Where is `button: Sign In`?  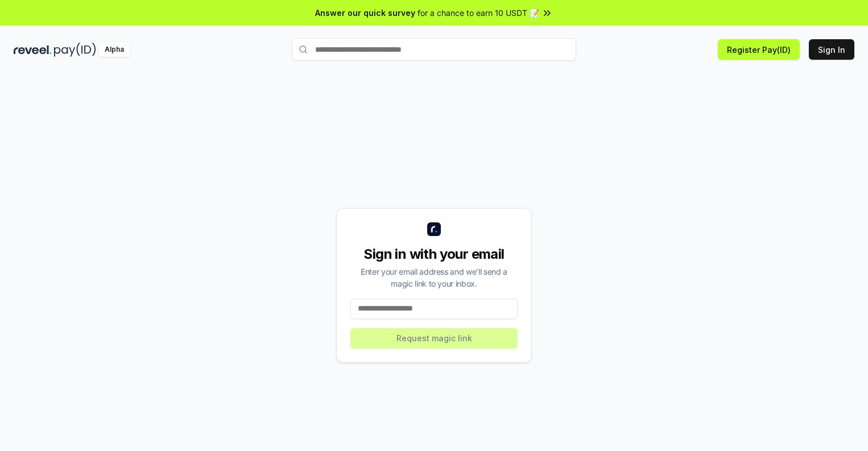 button: Sign In is located at coordinates (831, 50).